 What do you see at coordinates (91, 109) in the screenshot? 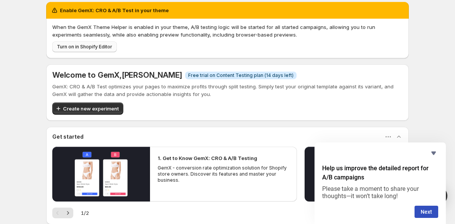
I see `span: Create new experiment` at bounding box center [91, 109].